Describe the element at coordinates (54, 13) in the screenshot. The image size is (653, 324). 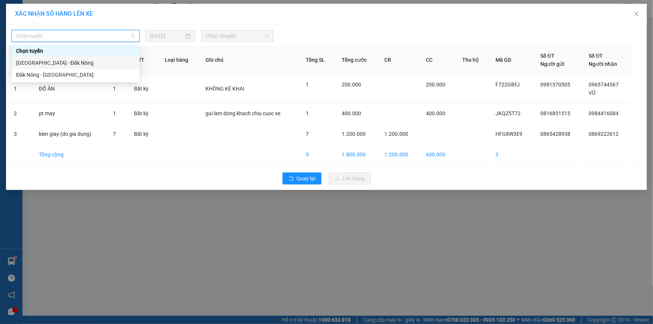
I see `span: XÁC NHẬN SỐ HÀNG LÊN XE` at that location.